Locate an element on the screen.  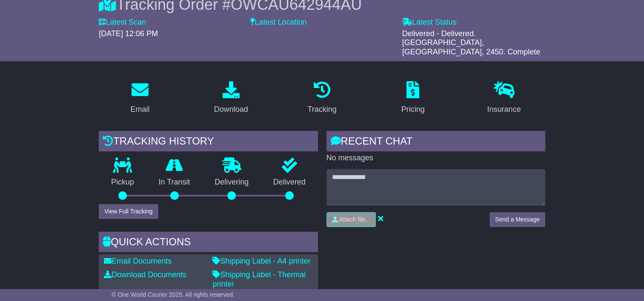
a: Shipping Label - Thermal printer is located at coordinates (259, 279).